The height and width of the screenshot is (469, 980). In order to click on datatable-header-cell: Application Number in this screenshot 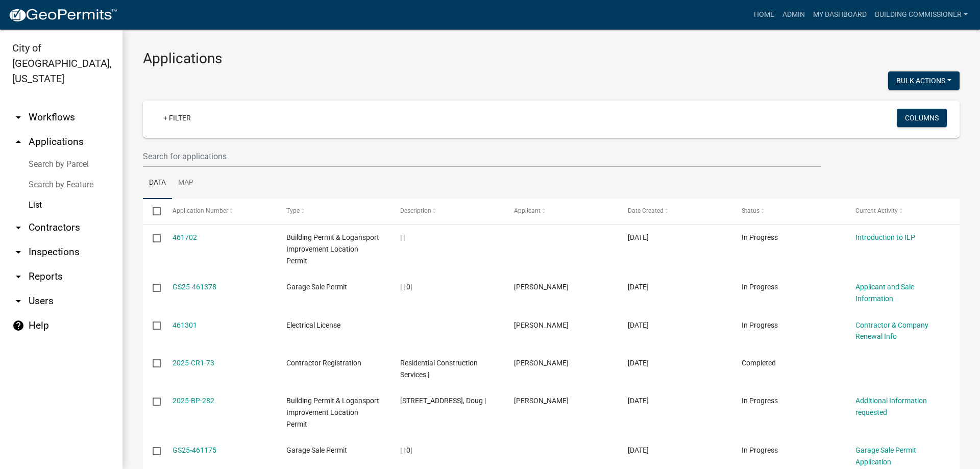, I will do `click(219, 211)`.